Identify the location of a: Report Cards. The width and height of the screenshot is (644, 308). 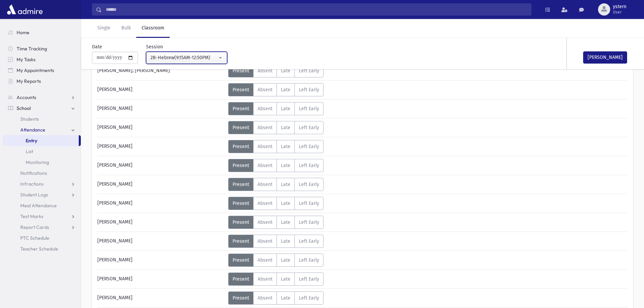
(42, 228).